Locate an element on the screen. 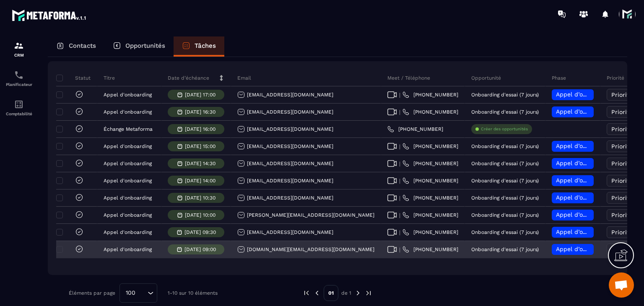 This screenshot has height=306, width=644. a: schedulerschedulerPlanificateur is located at coordinates (19, 78).